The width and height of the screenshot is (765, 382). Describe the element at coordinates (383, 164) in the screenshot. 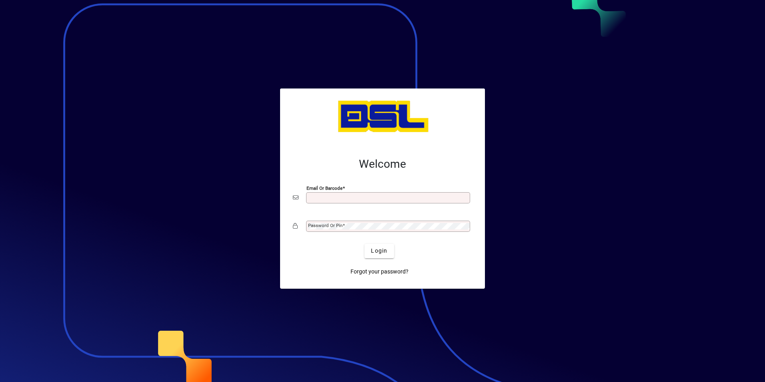

I see `h2: Welcome` at that location.